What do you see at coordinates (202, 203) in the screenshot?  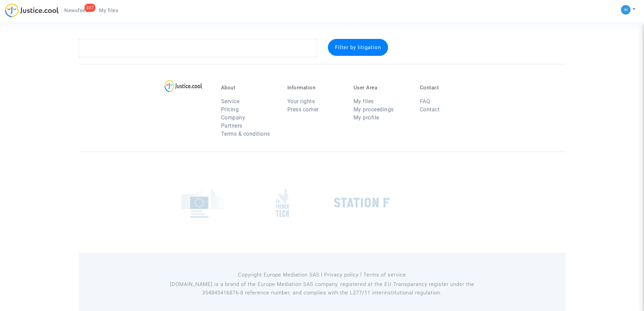 I see `img: europe_commision.png` at bounding box center [202, 203].